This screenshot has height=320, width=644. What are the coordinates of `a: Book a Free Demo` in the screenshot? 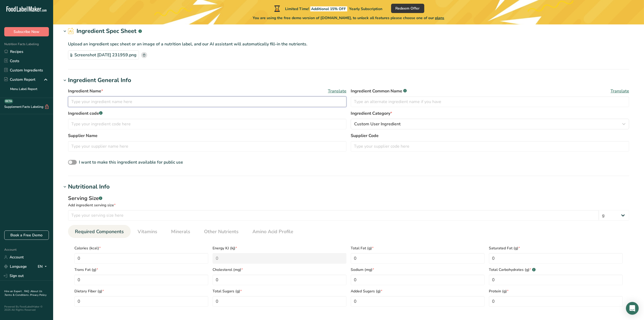 It's located at (27, 235).